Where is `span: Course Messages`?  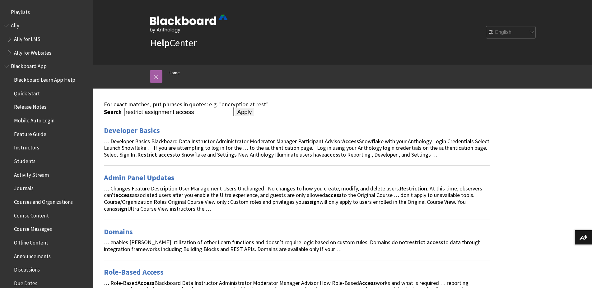
span: Course Messages is located at coordinates (33, 228).